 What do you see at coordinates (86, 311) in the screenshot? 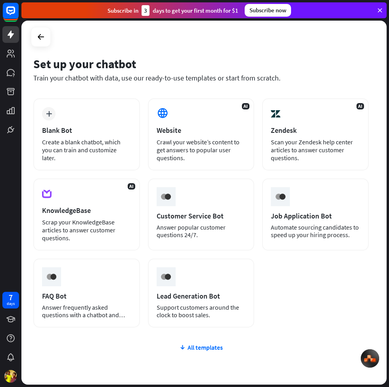
I see `div: Answer frequently asked questions with a chatbot and save your time.` at bounding box center [86, 311].